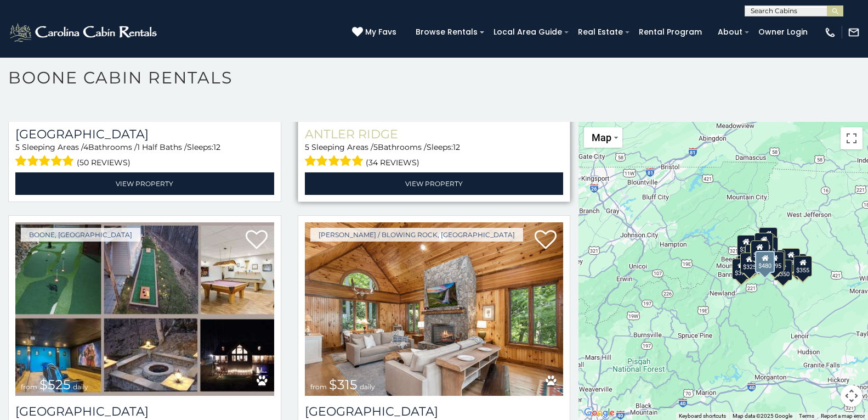 Image resolution: width=868 pixels, height=420 pixels. I want to click on div: $695, so click(775, 262).